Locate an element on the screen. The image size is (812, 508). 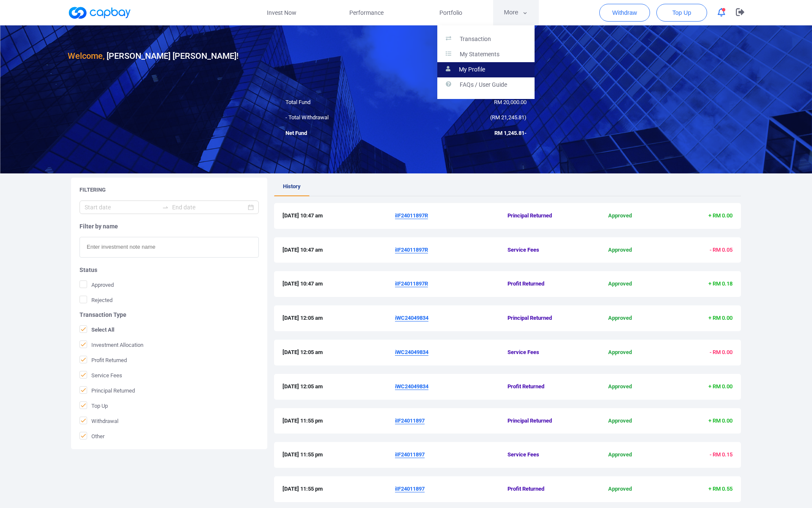
p: My Statements is located at coordinates (480, 55).